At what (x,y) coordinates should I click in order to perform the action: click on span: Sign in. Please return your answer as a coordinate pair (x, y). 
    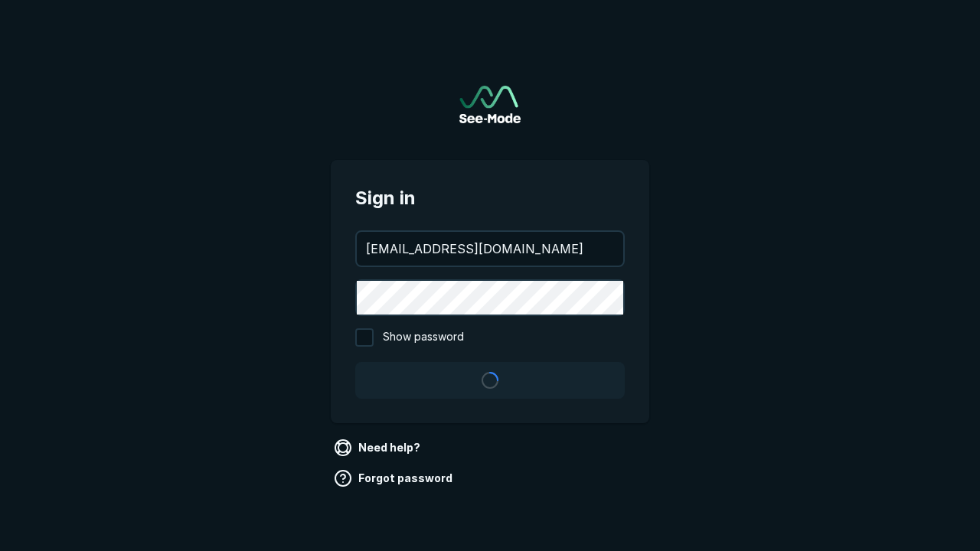
    Looking at the image, I should click on (490, 198).